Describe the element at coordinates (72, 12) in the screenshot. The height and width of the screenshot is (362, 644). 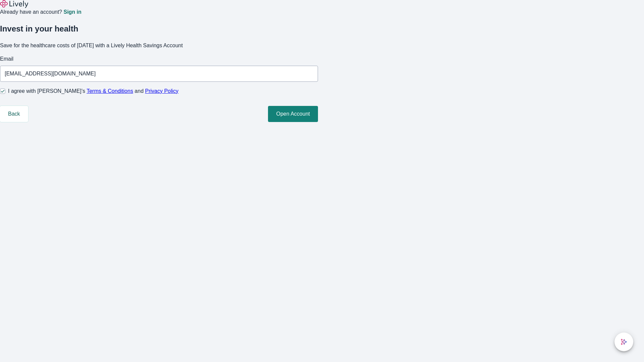
I see `a: Sign in` at that location.